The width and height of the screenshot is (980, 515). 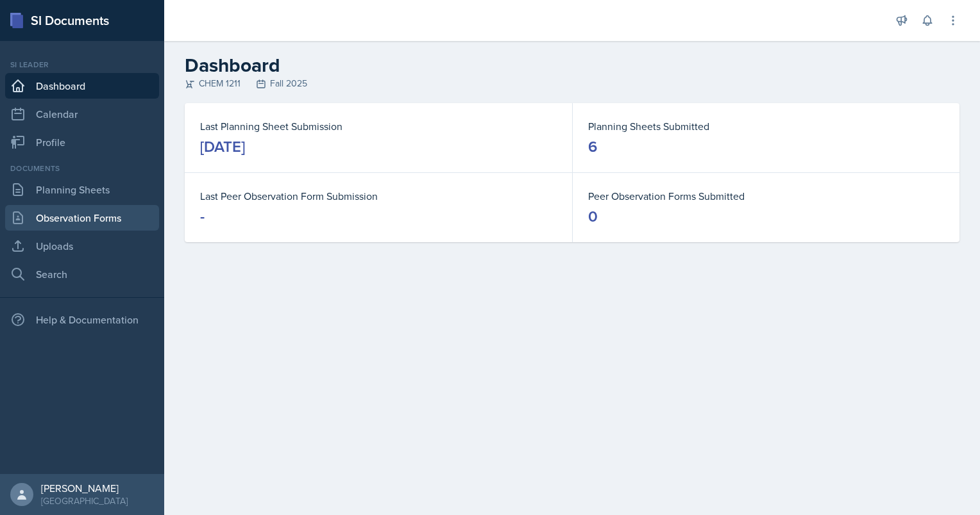 I want to click on a: Search, so click(x=82, y=274).